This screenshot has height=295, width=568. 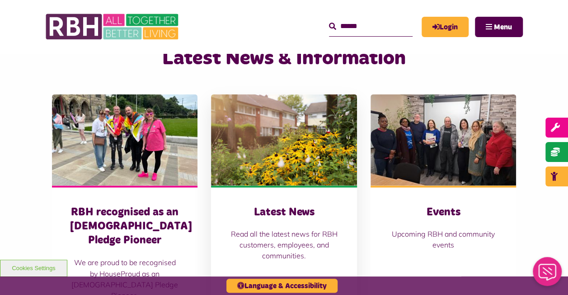 I want to click on img: SAZ MEDIA RBH HOUSING4, so click(x=284, y=139).